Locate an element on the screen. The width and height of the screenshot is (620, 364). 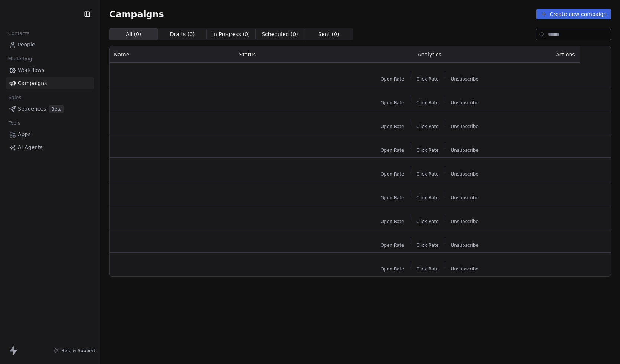
a: Apps is located at coordinates (50, 134).